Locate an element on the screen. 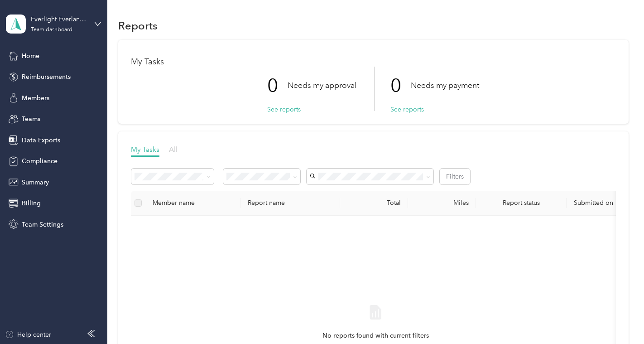 The image size is (644, 344). span: Reimbursements is located at coordinates (46, 76).